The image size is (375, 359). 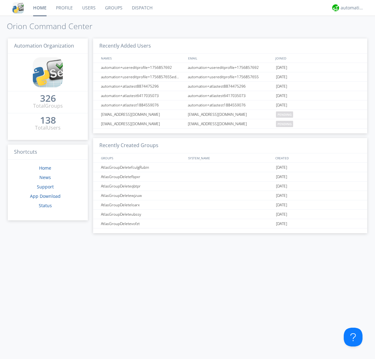 What do you see at coordinates (142, 58) in the screenshot?
I see `div: NAMES` at bounding box center [142, 58].